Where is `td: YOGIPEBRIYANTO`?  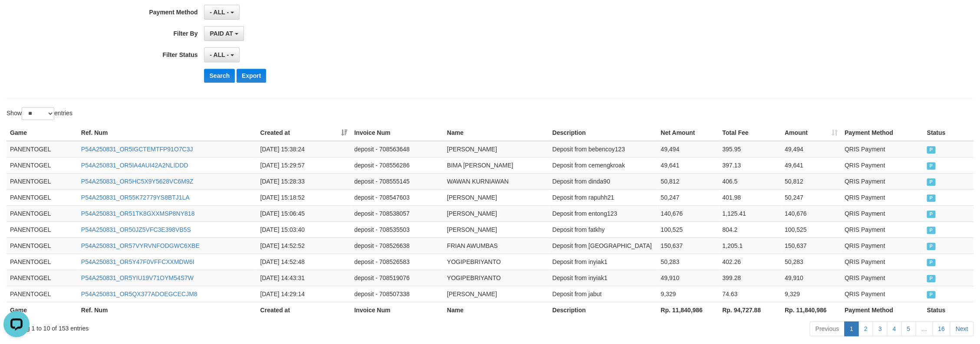
td: YOGIPEBRIYANTO is located at coordinates (496, 277).